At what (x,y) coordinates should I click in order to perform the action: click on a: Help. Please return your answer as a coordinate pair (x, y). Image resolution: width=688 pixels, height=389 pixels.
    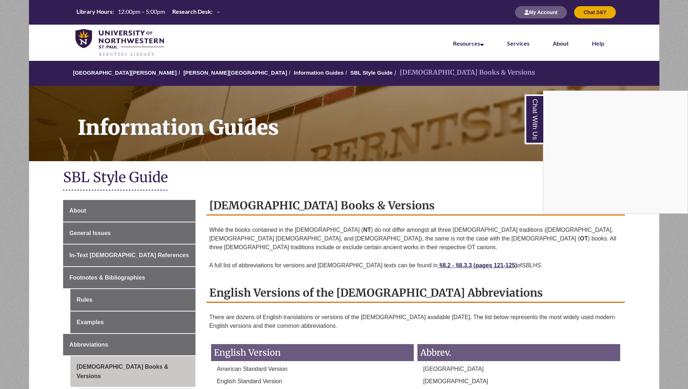
    Looking at the image, I should click on (598, 43).